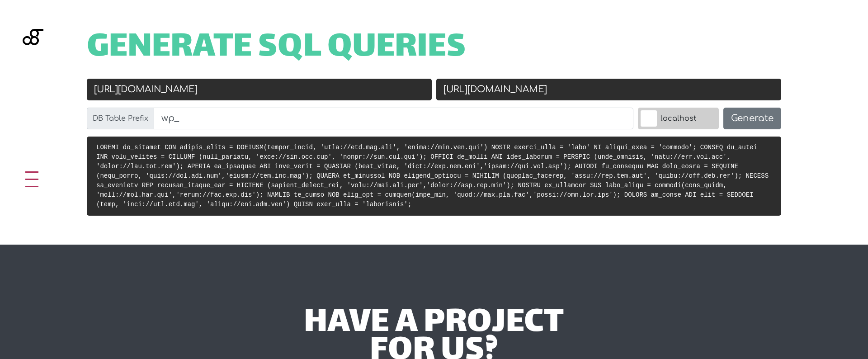  Describe the element at coordinates (432, 176) in the screenshot. I see `code: LOREMI do_sitamet CON adipis_elits = DOEIUSM(tempor_incid, 'utla://etd.mag.ali', 'enima://min.ven...` at that location.